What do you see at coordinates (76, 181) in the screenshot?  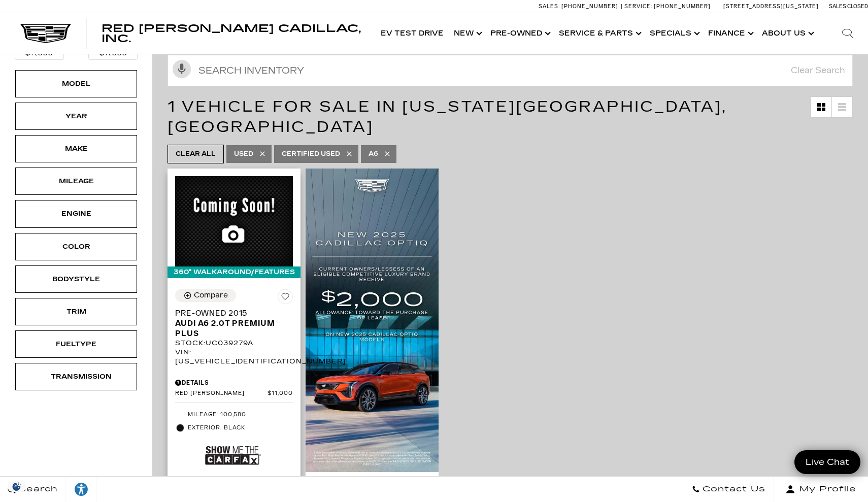 I see `div: MileageMileage` at bounding box center [76, 181].